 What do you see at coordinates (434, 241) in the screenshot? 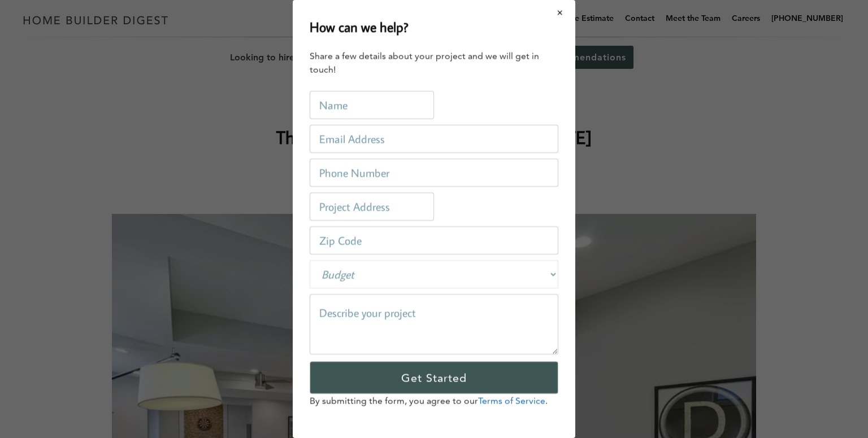
I see `input: Zip Code` at bounding box center [434, 241].